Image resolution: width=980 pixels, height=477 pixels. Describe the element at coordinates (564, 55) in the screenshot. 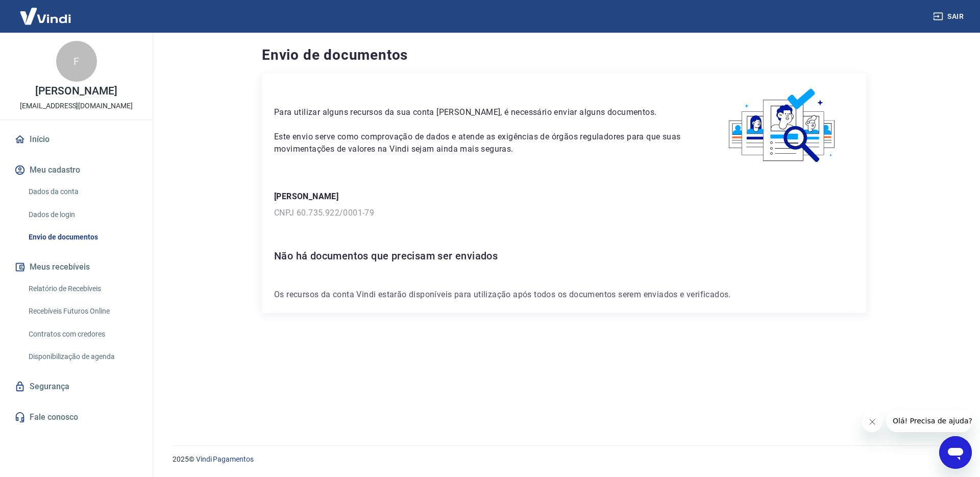

I see `h4: Envio de documentos` at that location.